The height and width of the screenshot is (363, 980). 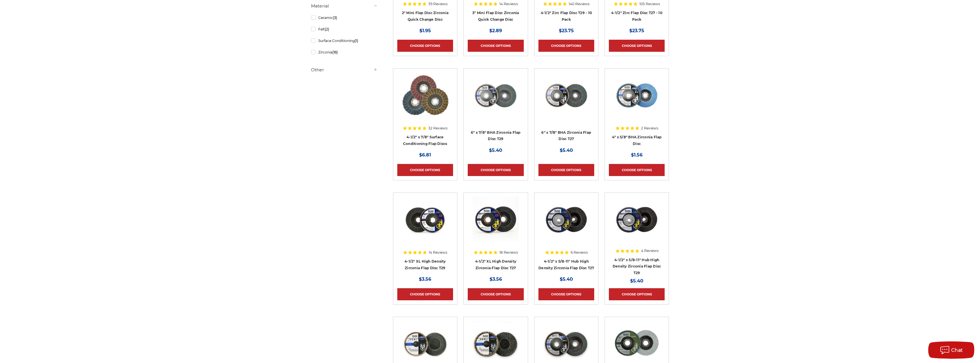 What do you see at coordinates (566, 264) in the screenshot?
I see `a: 4-1/2" x 5/8-11" Hub High Density Zirconia Flap Disc T27` at bounding box center [566, 264].